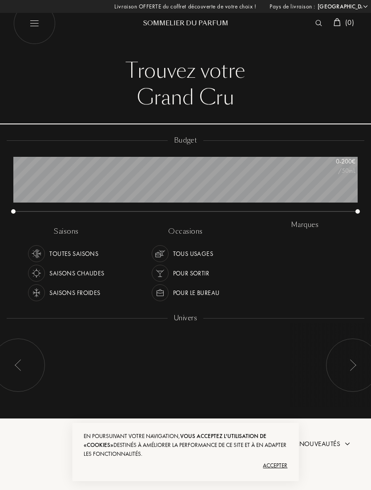 This screenshot has width=371, height=490. Describe the element at coordinates (318, 23) in the screenshot. I see `img: search_icn_white.svg` at that location.